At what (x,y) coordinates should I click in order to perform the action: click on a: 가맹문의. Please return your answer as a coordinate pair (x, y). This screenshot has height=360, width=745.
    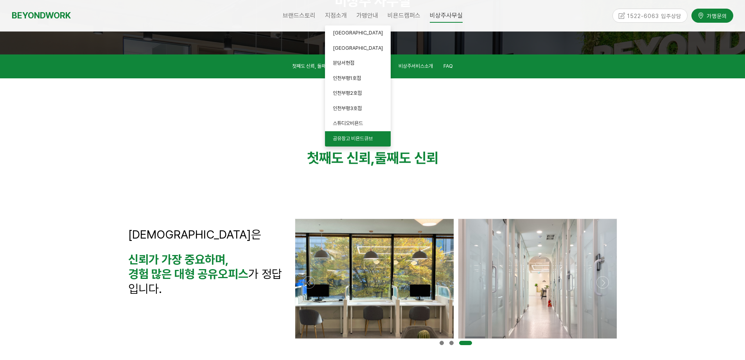
    Looking at the image, I should click on (712, 15).